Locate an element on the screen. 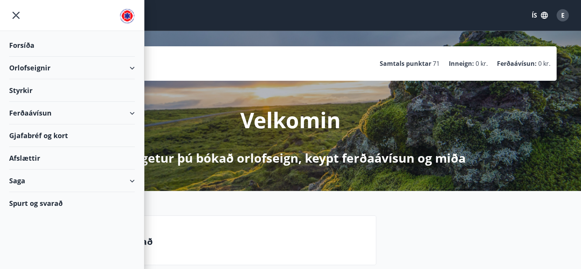 The image size is (581, 269). button: E is located at coordinates (563, 15).